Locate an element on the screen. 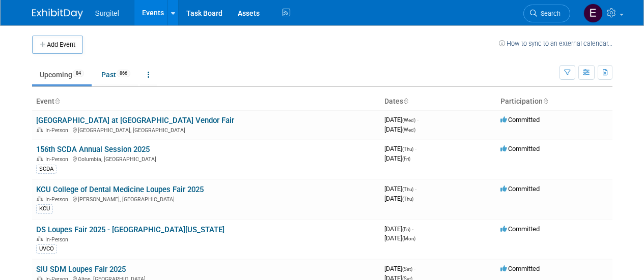 The width and height of the screenshot is (644, 280). a: Search is located at coordinates (547, 13).